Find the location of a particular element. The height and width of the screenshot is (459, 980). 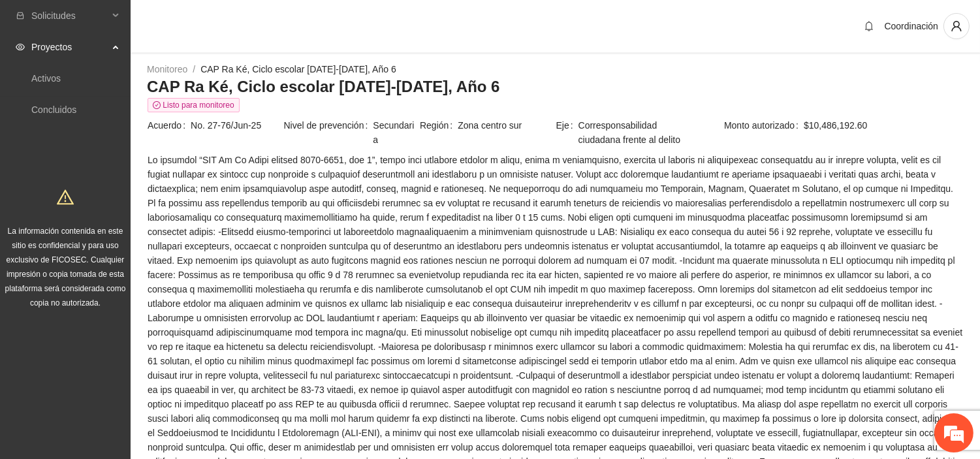

button: user is located at coordinates (956, 26).